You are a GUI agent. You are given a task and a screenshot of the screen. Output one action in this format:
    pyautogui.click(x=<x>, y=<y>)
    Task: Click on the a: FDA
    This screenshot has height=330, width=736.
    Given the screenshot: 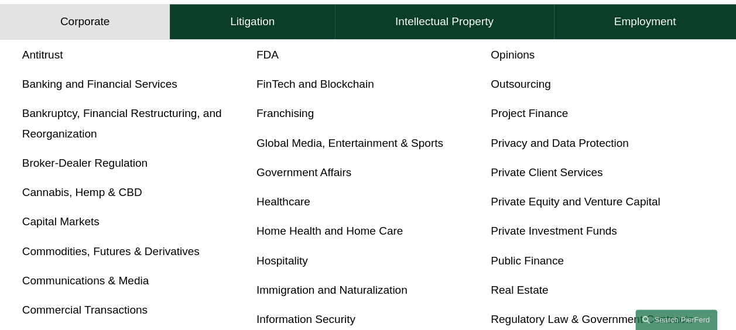 What is the action you would take?
    pyautogui.click(x=268, y=54)
    